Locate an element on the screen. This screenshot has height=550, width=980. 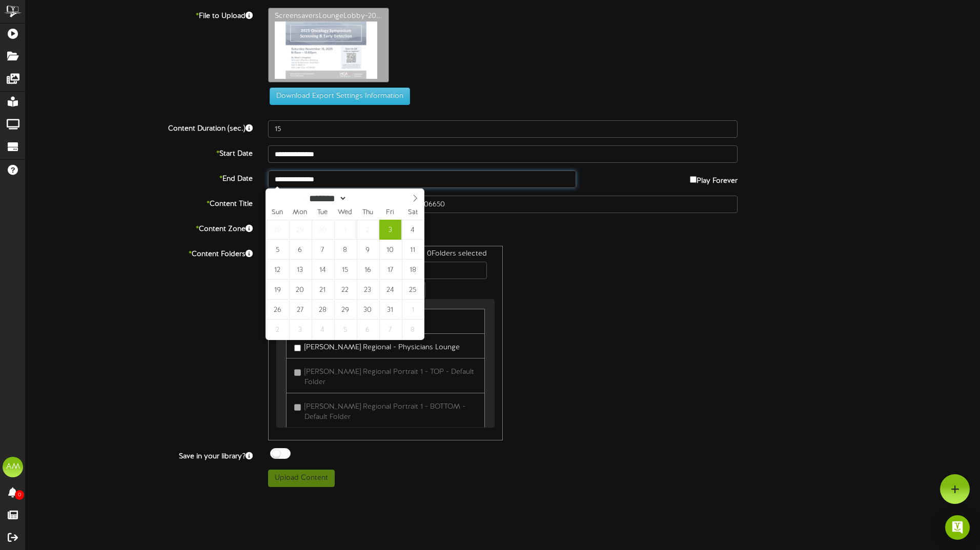
span: October 17, 2025 is located at coordinates (390, 269).